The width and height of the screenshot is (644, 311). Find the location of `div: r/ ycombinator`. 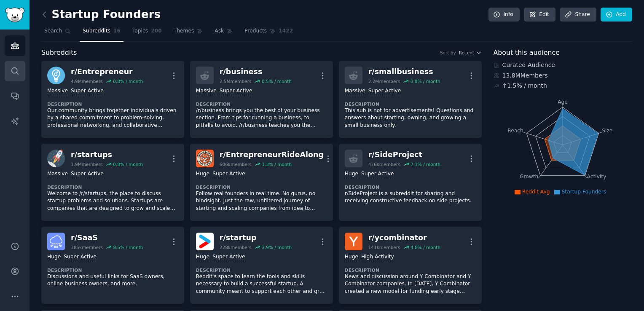

div: r/ ycombinator is located at coordinates (404, 237).